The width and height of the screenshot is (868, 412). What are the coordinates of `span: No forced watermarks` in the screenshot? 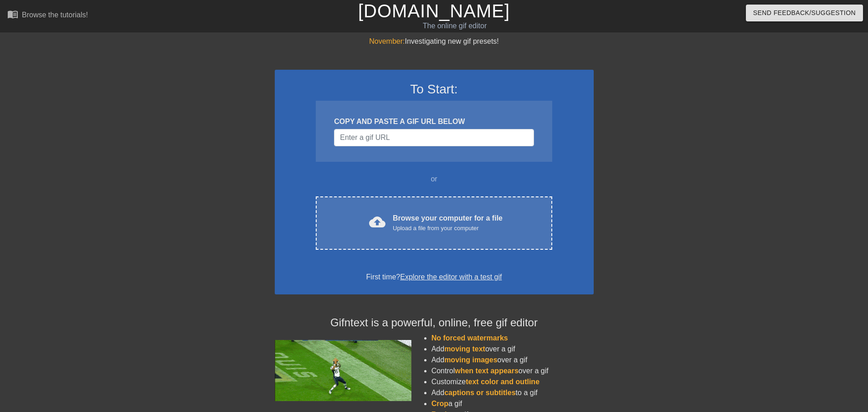 It's located at (470, 338).